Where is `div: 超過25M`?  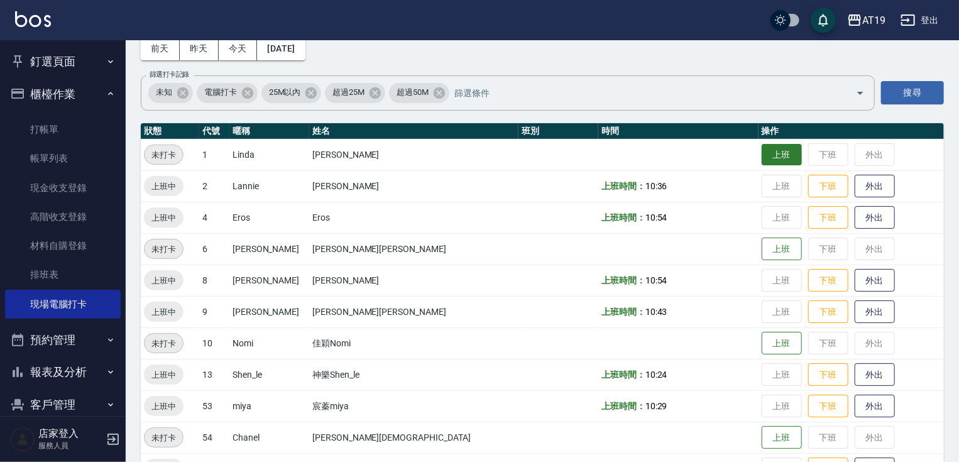
div: 超過25M is located at coordinates (355, 93).